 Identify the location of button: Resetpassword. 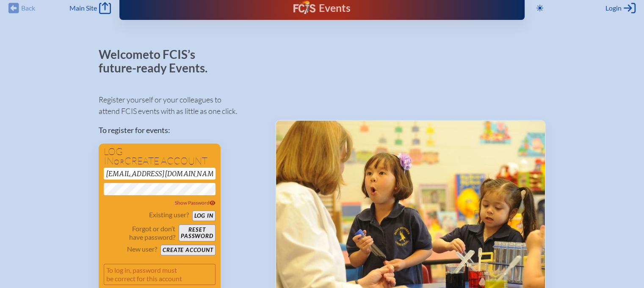
(197, 233).